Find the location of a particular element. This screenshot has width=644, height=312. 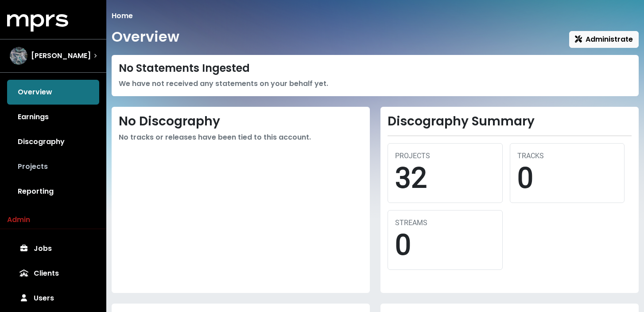

nav: breadcrumb is located at coordinates (375, 16).